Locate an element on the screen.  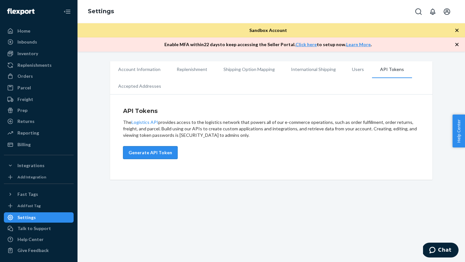
div: The provides access to the logistics network that powers all of our e-commerce operations, such a... is located at coordinates (271, 129).